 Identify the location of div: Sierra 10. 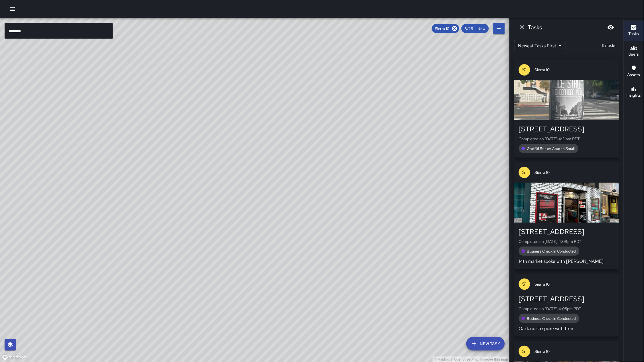
(445, 28).